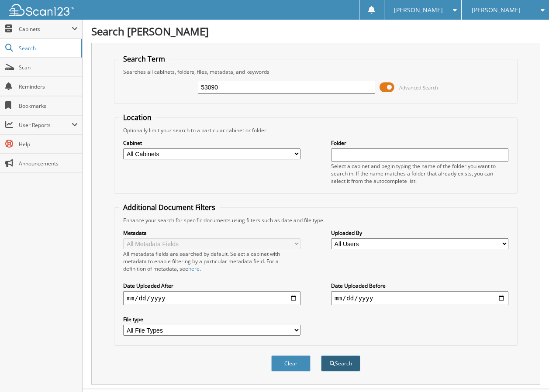 The height and width of the screenshot is (392, 549). What do you see at coordinates (316, 130) in the screenshot?
I see `div: Optionally limit your search to a particular cabinet or folder` at bounding box center [316, 130].